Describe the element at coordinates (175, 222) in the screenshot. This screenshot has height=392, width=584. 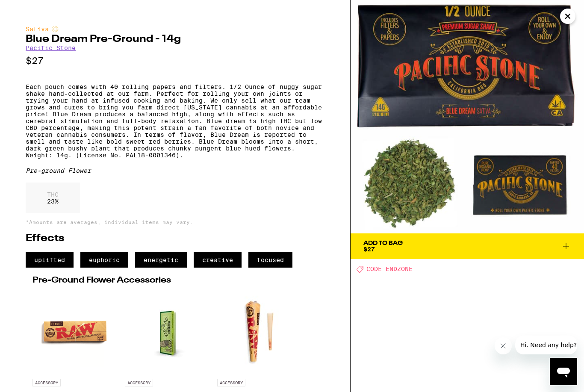
I see `p: *Amounts are averages, individual items may vary.` at that location.